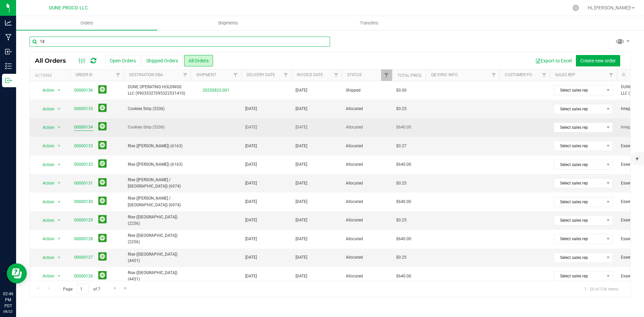 This screenshot has width=644, height=317. What do you see at coordinates (8, 311) in the screenshot?
I see `p: 08/22` at bounding box center [8, 311].